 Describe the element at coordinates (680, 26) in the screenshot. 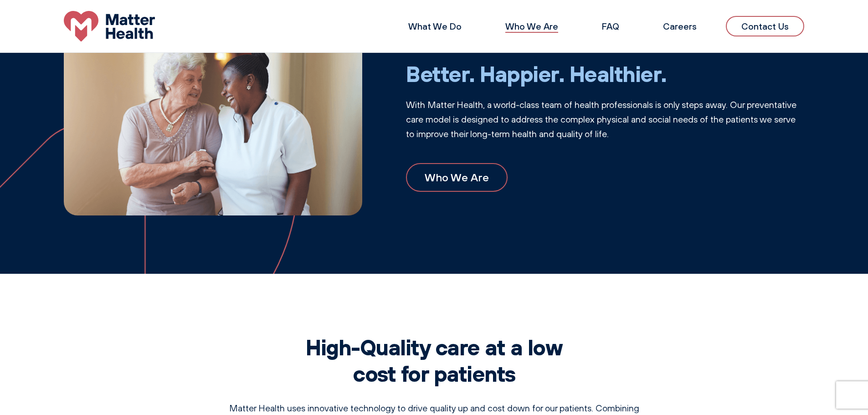

I see `a: Careers` at that location.